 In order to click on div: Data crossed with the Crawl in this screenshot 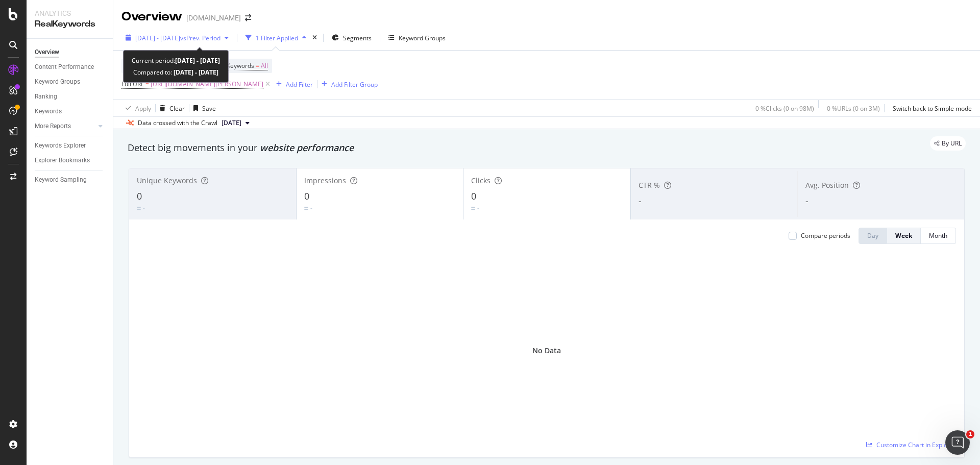, I will do `click(177, 123)`.